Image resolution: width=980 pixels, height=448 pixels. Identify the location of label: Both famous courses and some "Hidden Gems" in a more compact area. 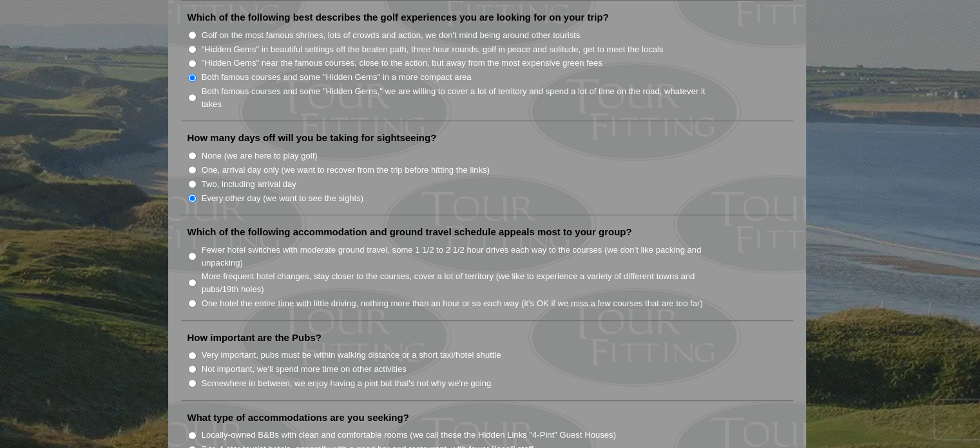
(337, 77).